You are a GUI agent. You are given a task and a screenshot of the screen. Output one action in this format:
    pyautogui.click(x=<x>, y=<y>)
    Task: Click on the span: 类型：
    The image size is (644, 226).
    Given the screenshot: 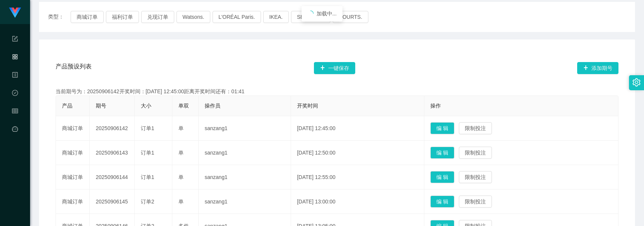 What is the action you would take?
    pyautogui.click(x=59, y=17)
    